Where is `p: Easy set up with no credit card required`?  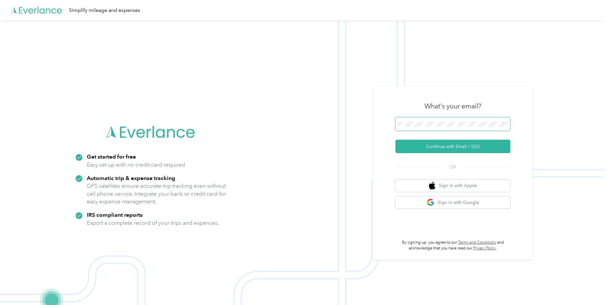 p: Easy set up with no credit card required is located at coordinates (136, 164).